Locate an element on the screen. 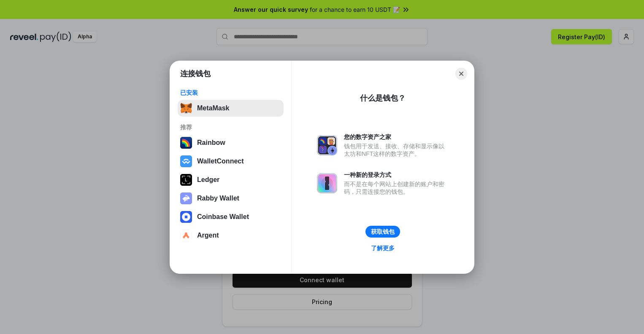  img: svg+xml,%3Csvg%20fill%3D%22none%22%20height%3D%2233%22%20viewBox%3D%220%200%2035%2033%22%20width%... is located at coordinates (186, 108).